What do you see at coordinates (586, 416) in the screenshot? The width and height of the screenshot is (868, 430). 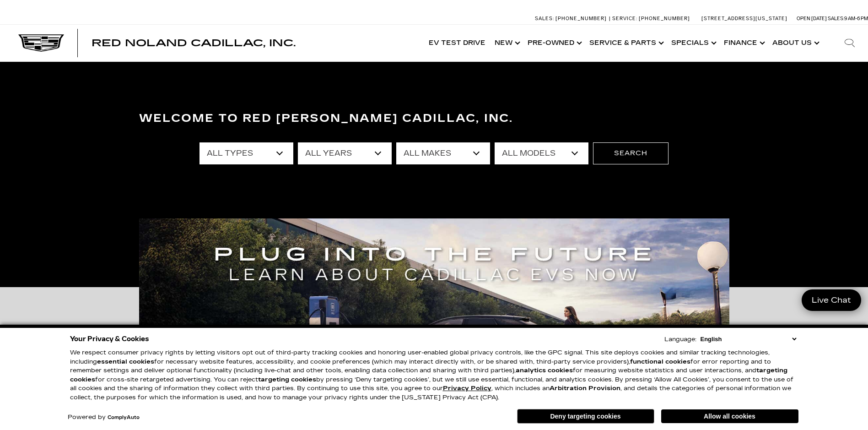 I see `button: Deny targeting cookies` at bounding box center [586, 416].